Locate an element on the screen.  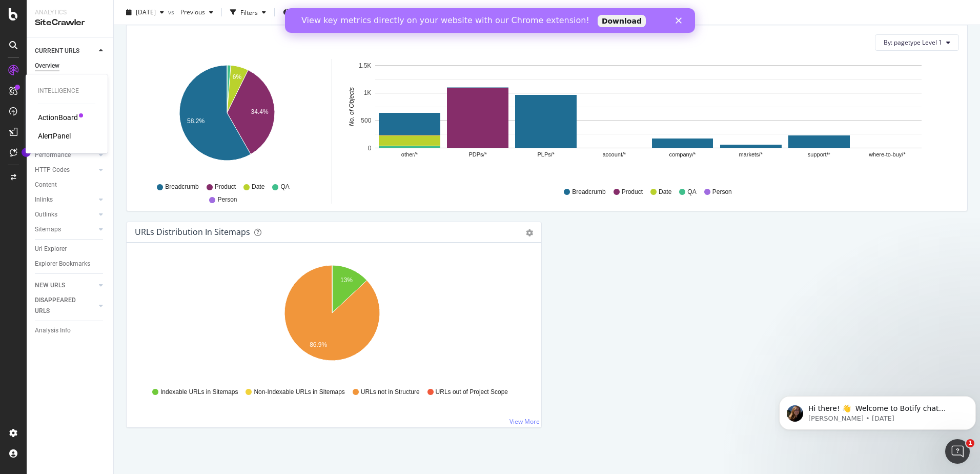
button: Previous is located at coordinates (197, 12).